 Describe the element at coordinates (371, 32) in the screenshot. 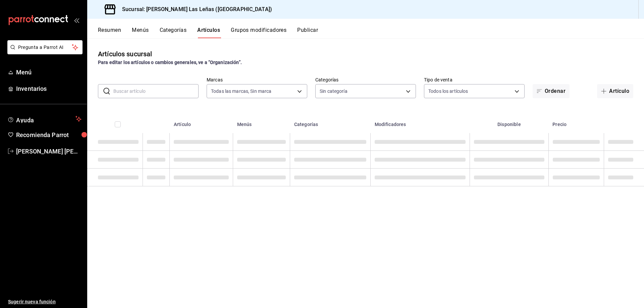

I see `div: navigation tabs` at that location.